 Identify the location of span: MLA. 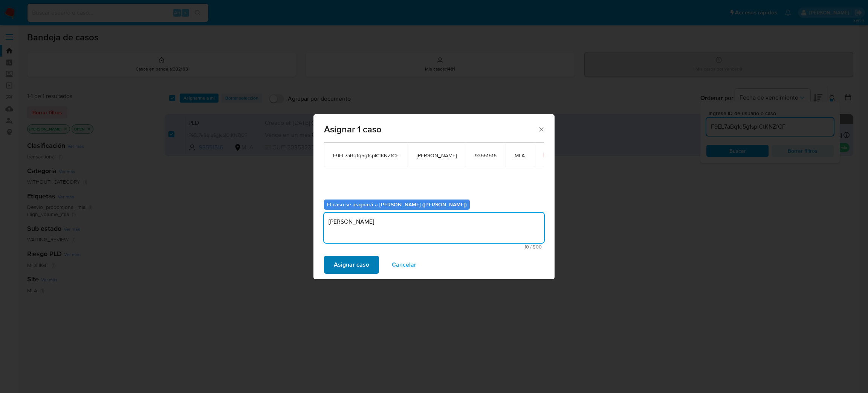
(520, 156).